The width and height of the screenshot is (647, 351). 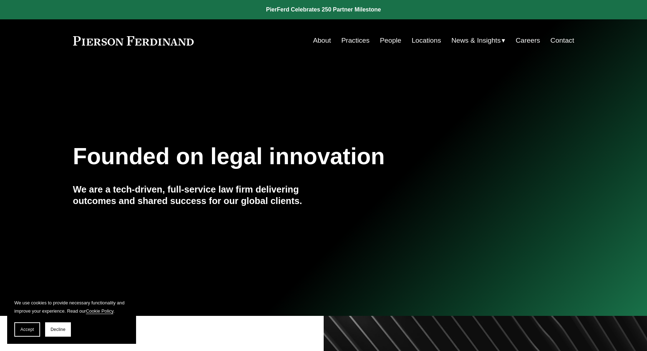 What do you see at coordinates (476, 40) in the screenshot?
I see `span: News & Insights` at bounding box center [476, 40].